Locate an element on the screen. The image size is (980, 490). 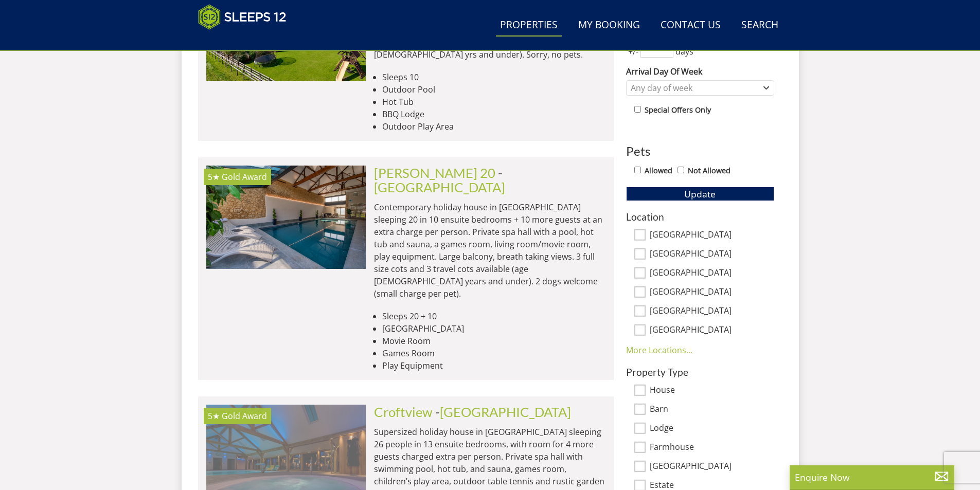
span: Churchill 20 has been awarded a Gold Award by Visit England is located at coordinates (244, 177).